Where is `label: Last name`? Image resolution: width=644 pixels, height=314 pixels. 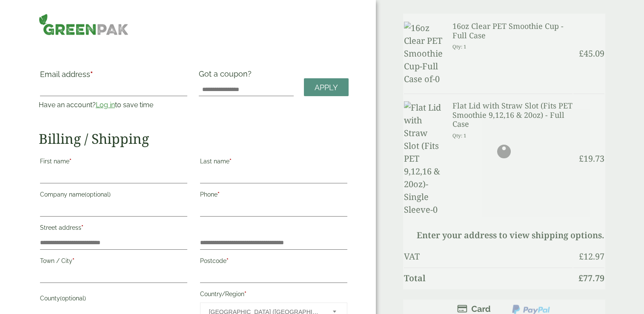 label: Last name is located at coordinates (274, 162).